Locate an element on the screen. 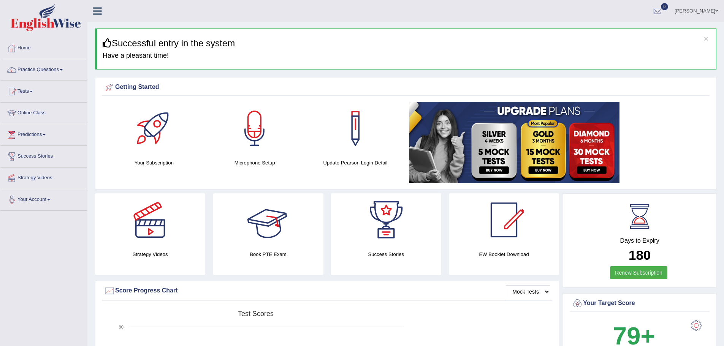 The width and height of the screenshot is (724, 346). text: 90 is located at coordinates (121, 327).